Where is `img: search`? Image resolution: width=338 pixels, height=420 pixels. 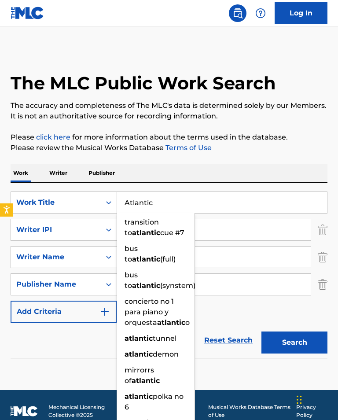
img: search is located at coordinates (238, 13).